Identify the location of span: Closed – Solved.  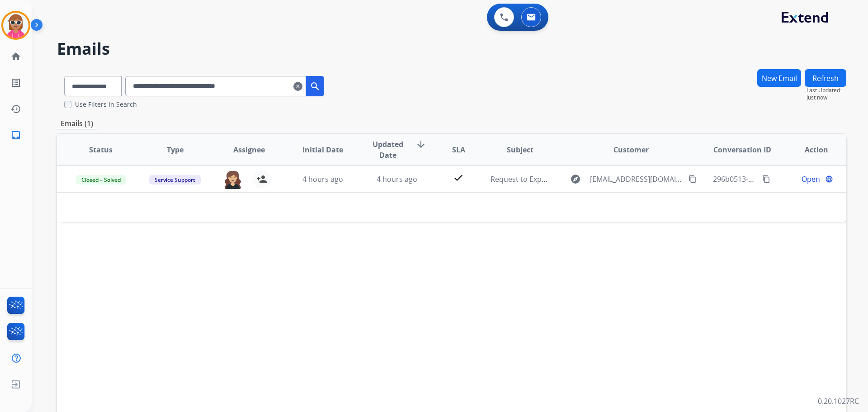
(101, 180).